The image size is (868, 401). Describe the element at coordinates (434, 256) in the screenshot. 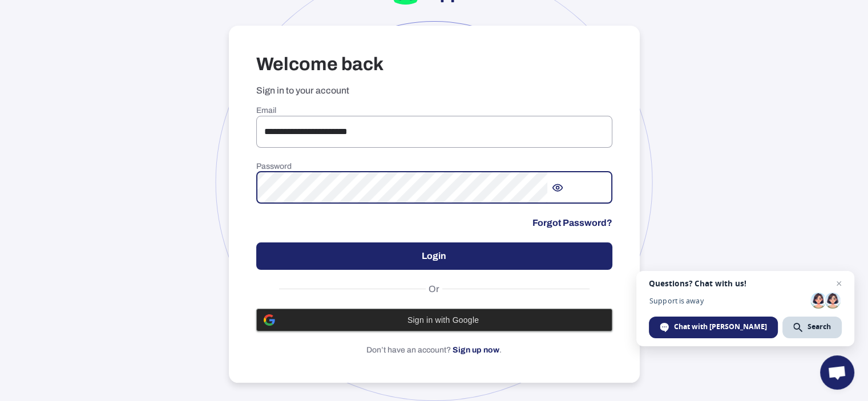

I see `button: Login` at that location.